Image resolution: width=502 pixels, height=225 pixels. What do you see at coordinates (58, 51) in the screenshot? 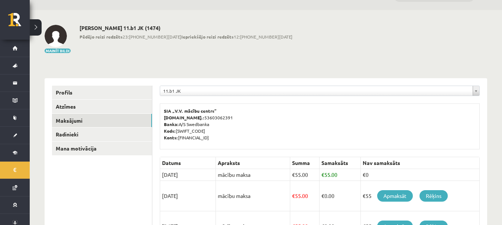
I see `button: Mainīt bildi` at bounding box center [58, 51].